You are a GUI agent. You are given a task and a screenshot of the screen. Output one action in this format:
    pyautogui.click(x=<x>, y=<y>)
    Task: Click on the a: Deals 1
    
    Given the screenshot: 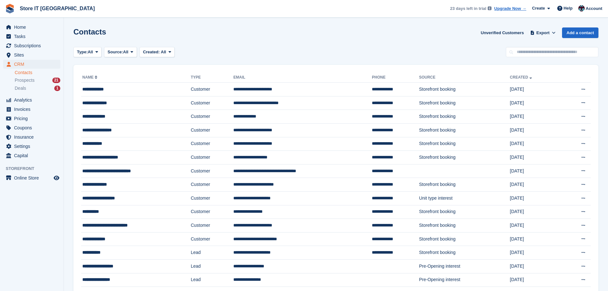 What is the action you would take?
    pyautogui.click(x=37, y=88)
    